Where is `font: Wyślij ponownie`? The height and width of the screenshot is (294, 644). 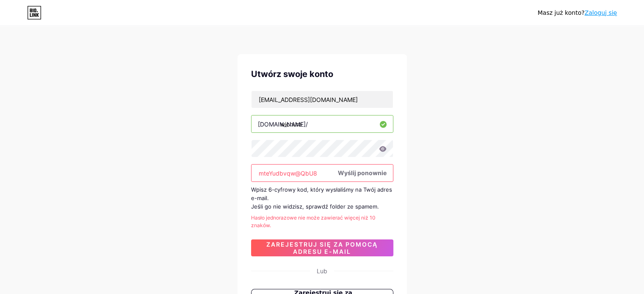 font: Wyślij ponownie is located at coordinates (362, 173).